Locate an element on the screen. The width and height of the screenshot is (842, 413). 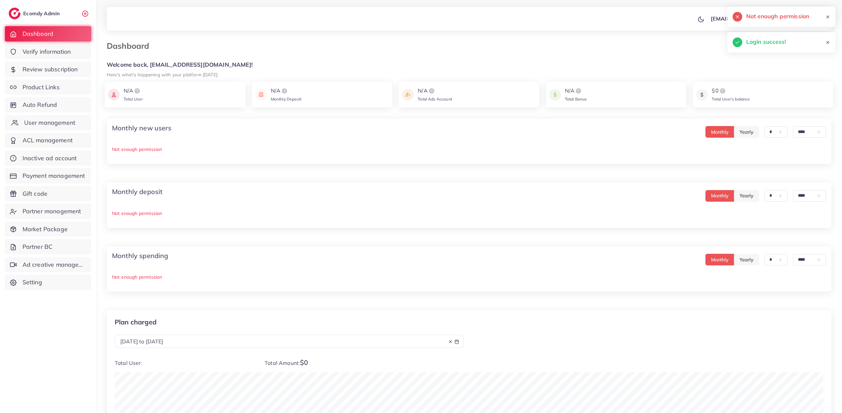
a: Product Links is located at coordinates (48, 87).